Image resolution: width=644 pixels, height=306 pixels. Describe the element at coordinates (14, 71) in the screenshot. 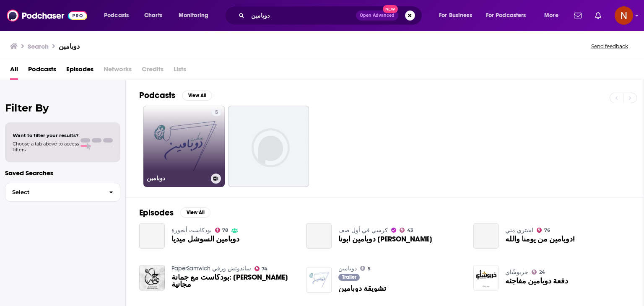

I see `a: All` at that location.